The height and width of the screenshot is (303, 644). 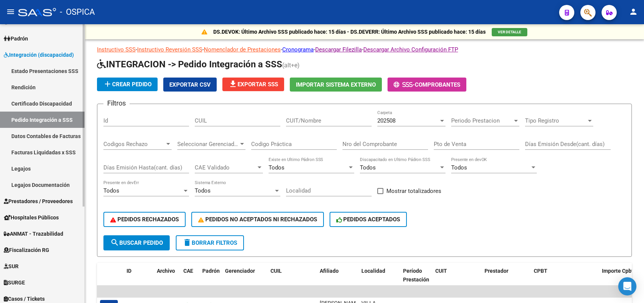 What do you see at coordinates (77, 12) in the screenshot?
I see `span: - OSPICA` at bounding box center [77, 12].